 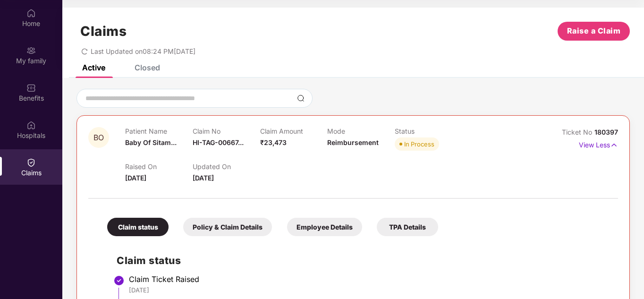 What do you see at coordinates (598, 144) in the screenshot?
I see `p: View Less` at bounding box center [598, 144].